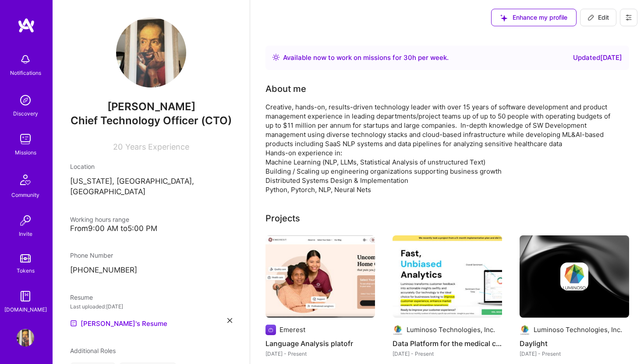 This screenshot has height=364, width=644. Describe the element at coordinates (157, 147) in the screenshot. I see `span: Years Experience` at that location.